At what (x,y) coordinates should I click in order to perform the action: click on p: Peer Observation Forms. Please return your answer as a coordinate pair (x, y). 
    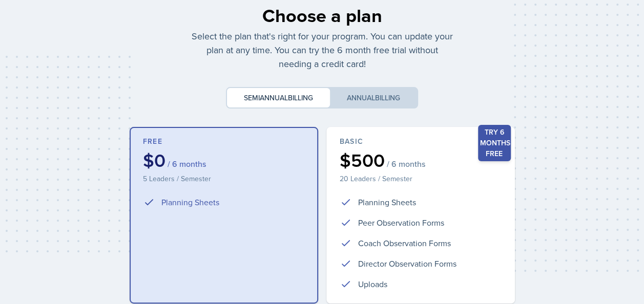
    Looking at the image, I should click on (401, 222).